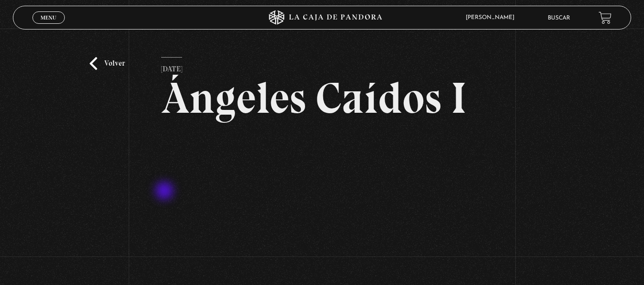 This screenshot has height=285, width=644. I want to click on a: View your shopping cart, so click(605, 17).